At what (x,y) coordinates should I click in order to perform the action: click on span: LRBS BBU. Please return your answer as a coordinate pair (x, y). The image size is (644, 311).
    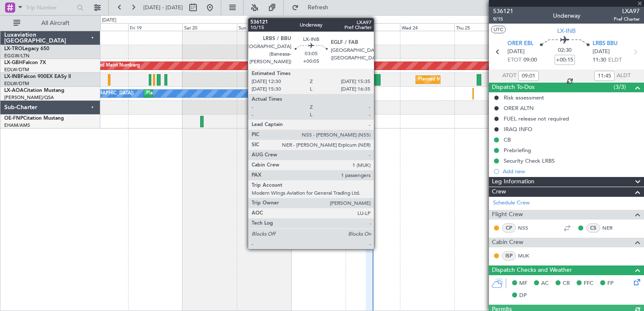
    Looking at the image, I should click on (605, 44).